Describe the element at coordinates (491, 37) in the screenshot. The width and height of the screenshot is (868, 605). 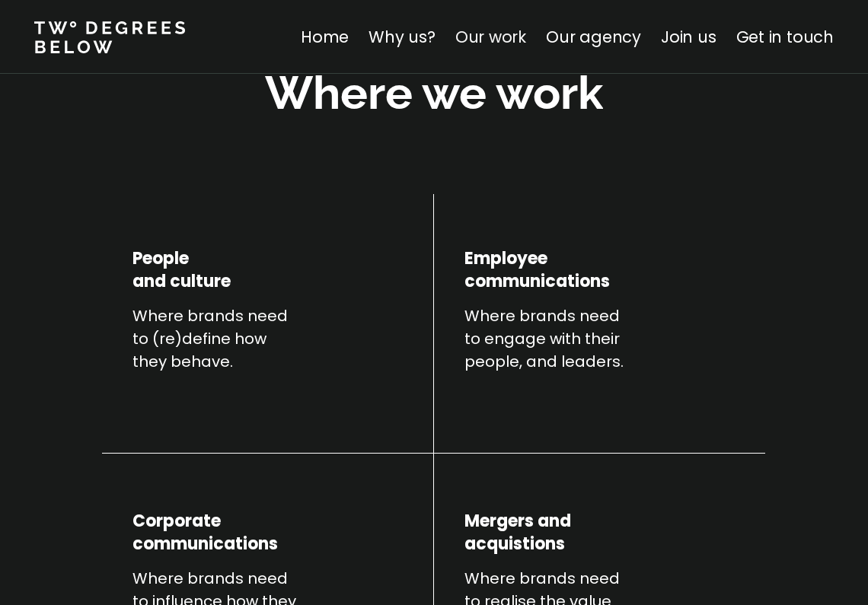
I see `a: Our work` at that location.